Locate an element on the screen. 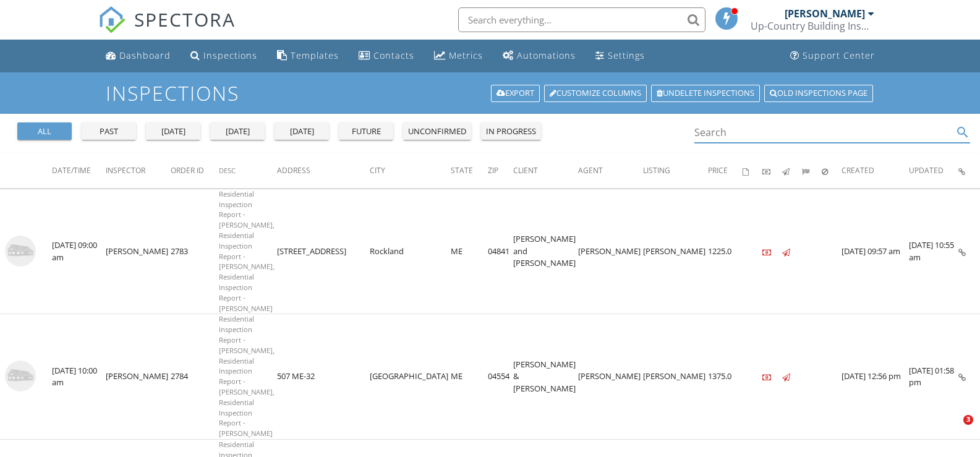  img: house-placeholder-square-ca63347ab8c70e15b013bc22427d3df0f7f082c62ce06d78aee8ec4e70df452f.jpg is located at coordinates (21, 375).